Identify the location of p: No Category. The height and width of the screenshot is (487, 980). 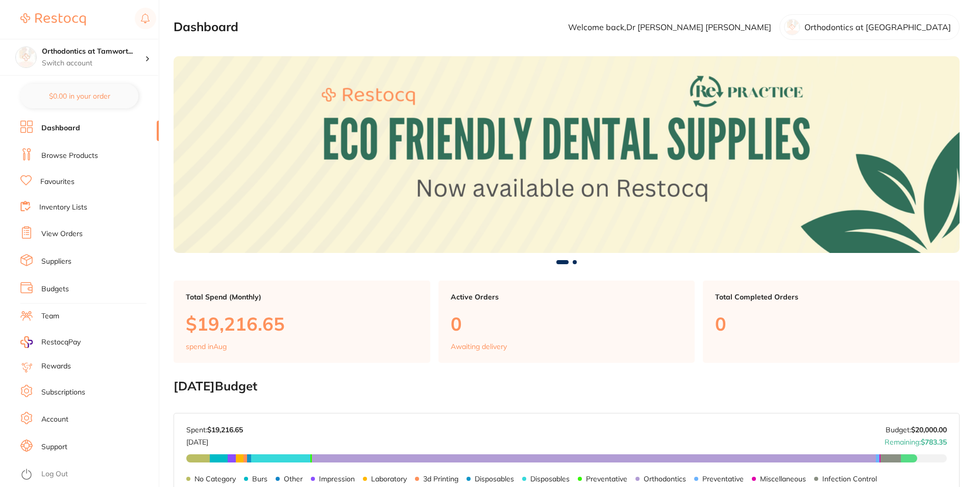
(215, 479).